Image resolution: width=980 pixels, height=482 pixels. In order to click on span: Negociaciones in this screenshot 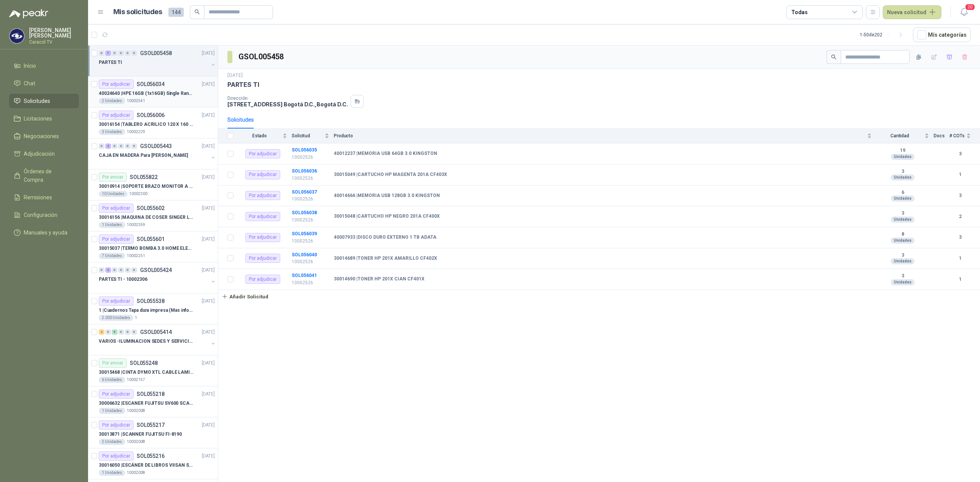, I will do `click(41, 136)`.